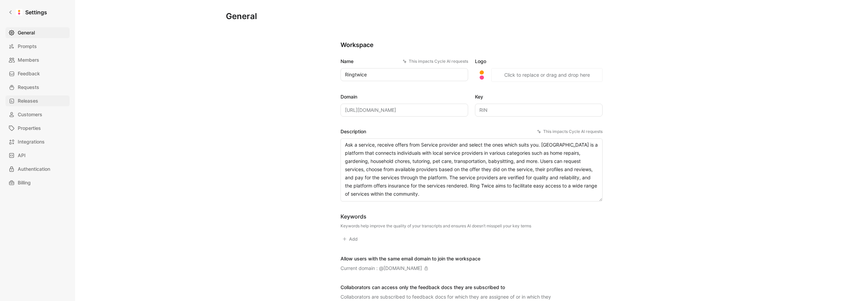  What do you see at coordinates (37, 169) in the screenshot?
I see `a: Authentication` at bounding box center [37, 169].